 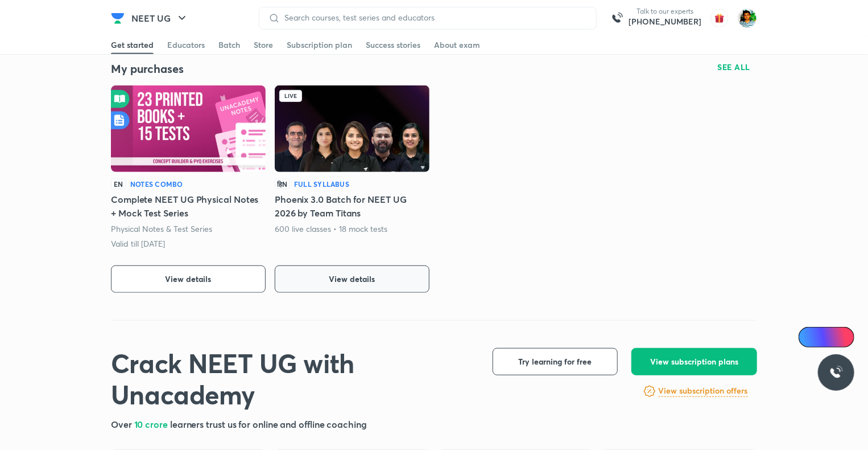 I want to click on a: Company Logo, so click(x=118, y=18).